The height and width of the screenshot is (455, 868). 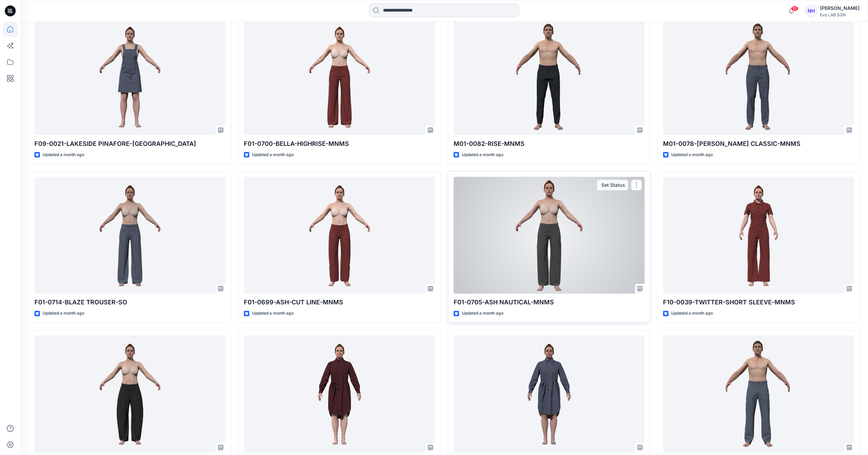 What do you see at coordinates (130, 77) in the screenshot?
I see `a: F09-0021-LAKESIDE PINAFORE-MNMS` at bounding box center [130, 77].